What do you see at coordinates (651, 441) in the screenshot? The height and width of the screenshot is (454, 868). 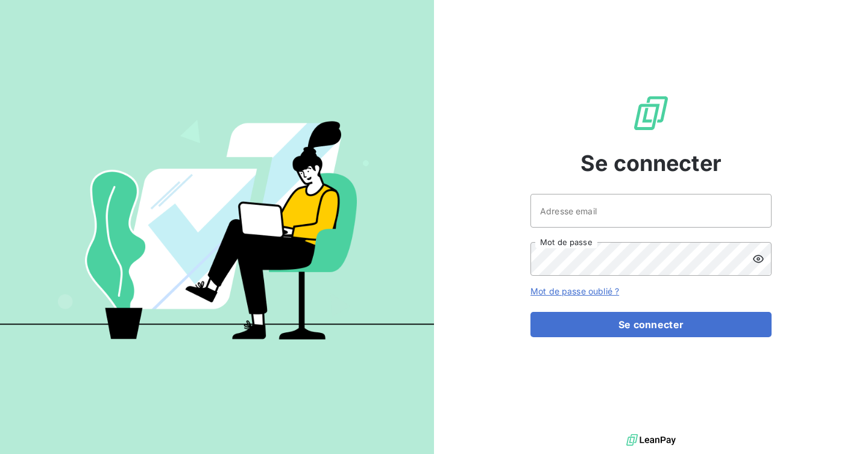 I see `img: logo` at bounding box center [651, 441].